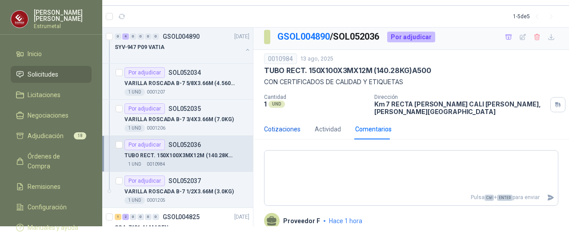  What do you see at coordinates (51, 227) in the screenshot?
I see `a: Manuales y ayuda` at bounding box center [51, 227].